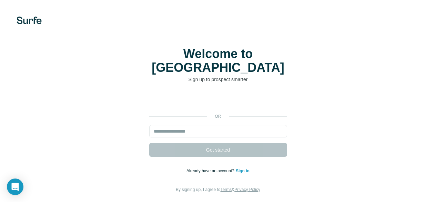  Describe the element at coordinates (15, 186) in the screenshot. I see `div: Open Intercom Messenger` at that location.